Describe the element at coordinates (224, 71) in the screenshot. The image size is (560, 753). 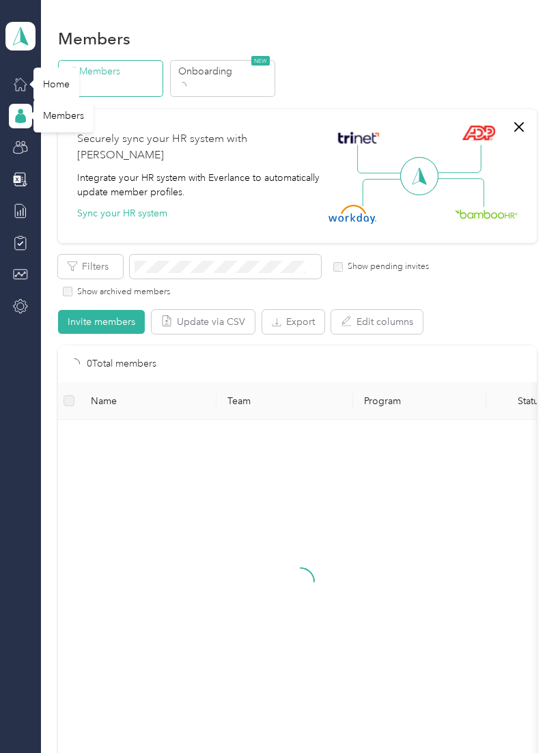
I see `p: Onboarding` at that location.